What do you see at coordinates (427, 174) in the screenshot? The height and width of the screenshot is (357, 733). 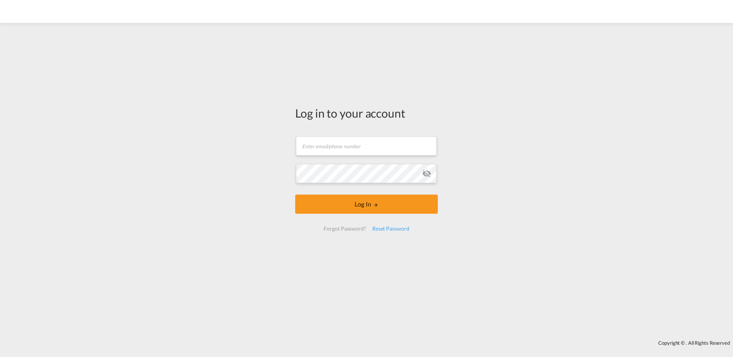 I see `md-icon: icon-eye-off` at bounding box center [427, 174].